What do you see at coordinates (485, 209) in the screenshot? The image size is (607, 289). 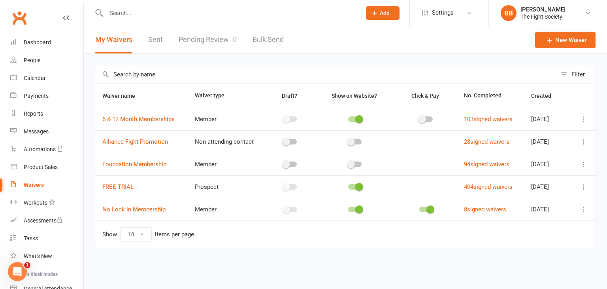 I see `a: 8signed waivers` at bounding box center [485, 209].